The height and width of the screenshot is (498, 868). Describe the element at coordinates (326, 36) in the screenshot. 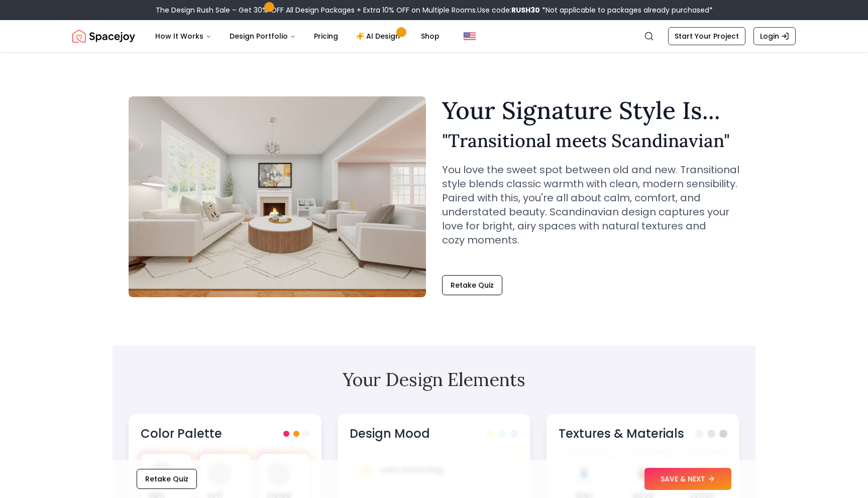

I see `a: Pricing` at that location.